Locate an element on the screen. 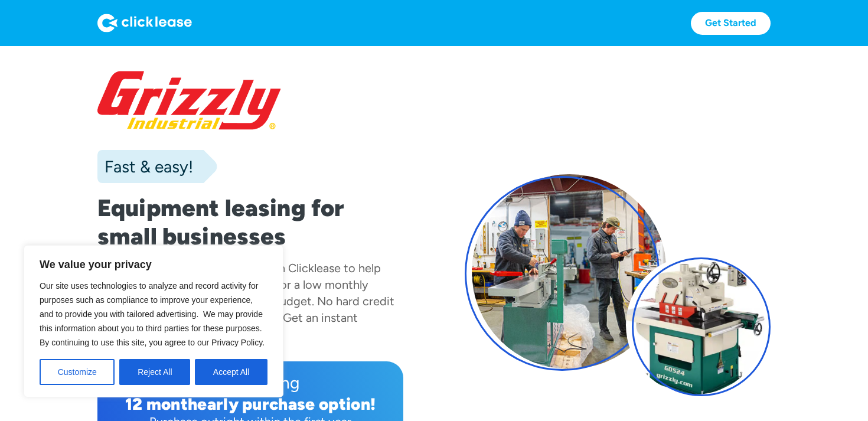 This screenshot has height=421, width=868. button: Reject All is located at coordinates (155, 372).